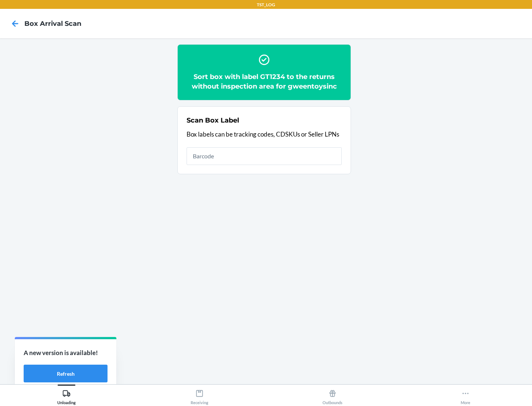 The width and height of the screenshot is (532, 406). Describe the element at coordinates (465, 396) in the screenshot. I see `div: More` at that location.